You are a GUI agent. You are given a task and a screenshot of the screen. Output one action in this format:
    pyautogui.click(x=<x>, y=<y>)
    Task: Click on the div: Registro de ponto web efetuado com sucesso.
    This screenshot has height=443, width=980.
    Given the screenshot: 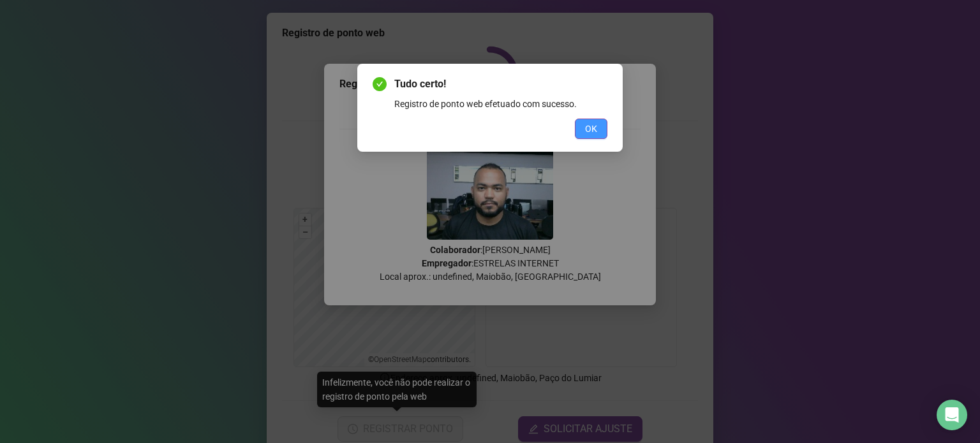 What is the action you would take?
    pyautogui.click(x=501, y=104)
    